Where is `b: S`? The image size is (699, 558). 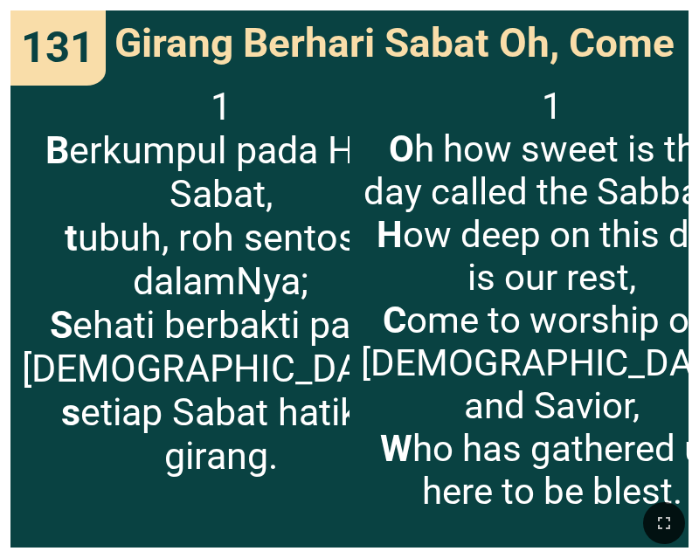 b: S is located at coordinates (61, 325).